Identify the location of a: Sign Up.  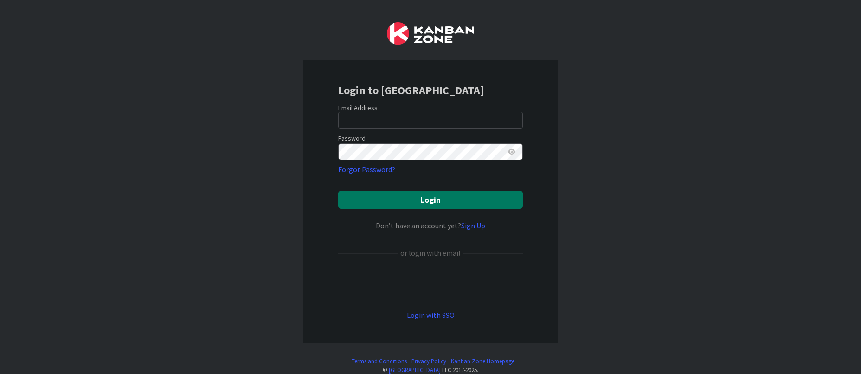
(473, 225).